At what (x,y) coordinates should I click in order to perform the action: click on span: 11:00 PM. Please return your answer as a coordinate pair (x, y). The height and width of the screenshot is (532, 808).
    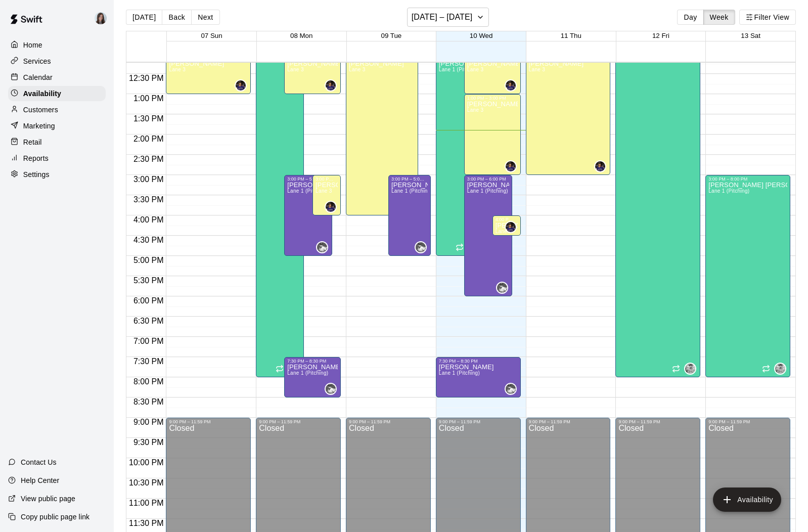
    Looking at the image, I should click on (146, 503).